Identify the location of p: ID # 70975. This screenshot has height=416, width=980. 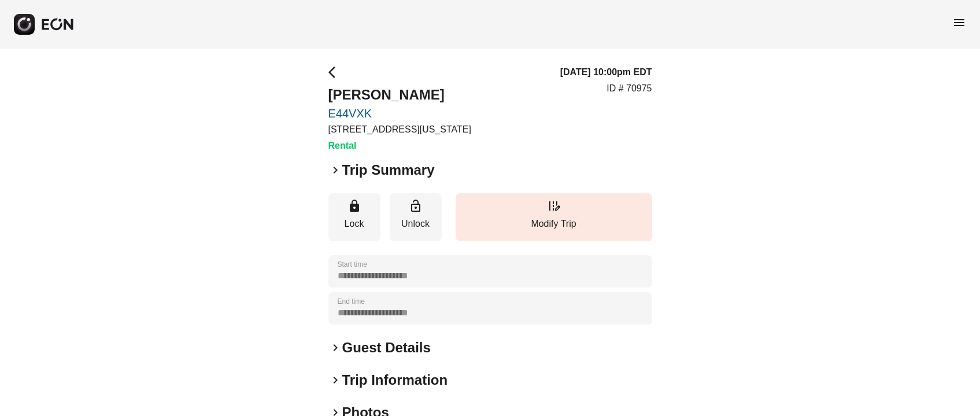
(629, 88).